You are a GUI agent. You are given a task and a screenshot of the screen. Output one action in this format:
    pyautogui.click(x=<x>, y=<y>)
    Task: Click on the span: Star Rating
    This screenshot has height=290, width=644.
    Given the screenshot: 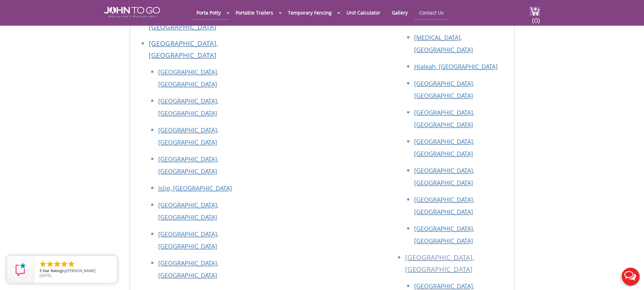 What is the action you would take?
    pyautogui.click(x=52, y=271)
    